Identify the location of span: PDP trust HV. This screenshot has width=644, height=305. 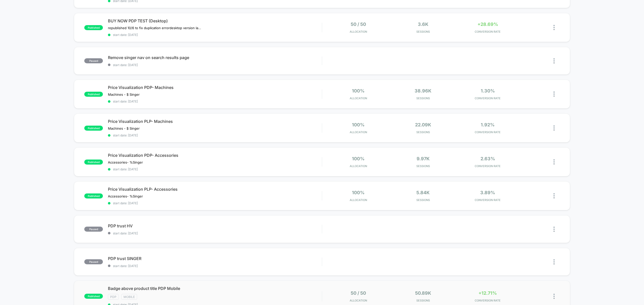
(215, 226).